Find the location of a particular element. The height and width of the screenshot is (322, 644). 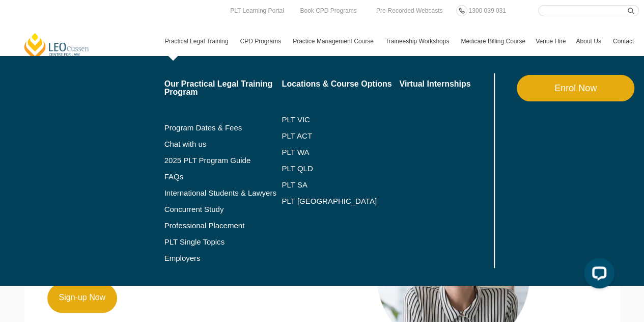

a: PLT Single Topics is located at coordinates (223, 242).